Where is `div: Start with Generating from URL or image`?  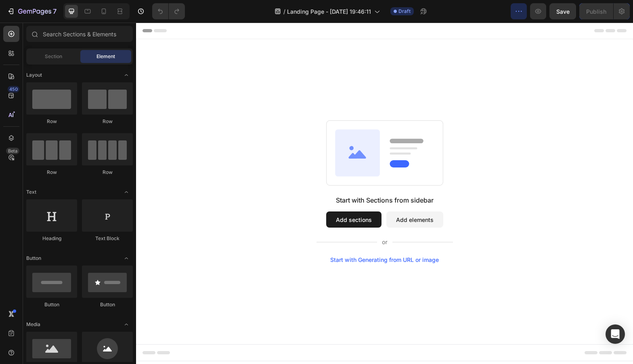
div: Start with Generating from URL or image is located at coordinates (248, 237).